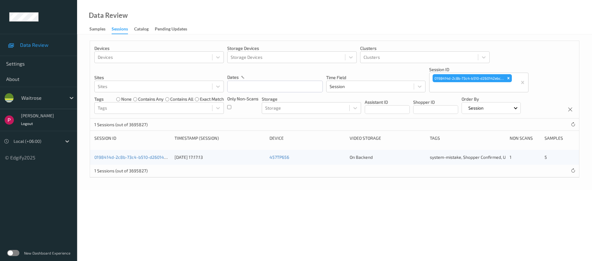  I want to click on div: Device, so click(307, 138).